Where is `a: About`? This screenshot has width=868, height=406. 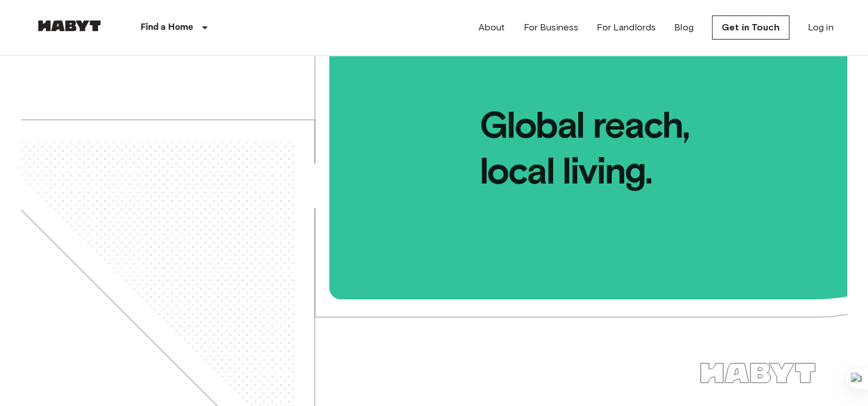
a: About is located at coordinates (492, 27).